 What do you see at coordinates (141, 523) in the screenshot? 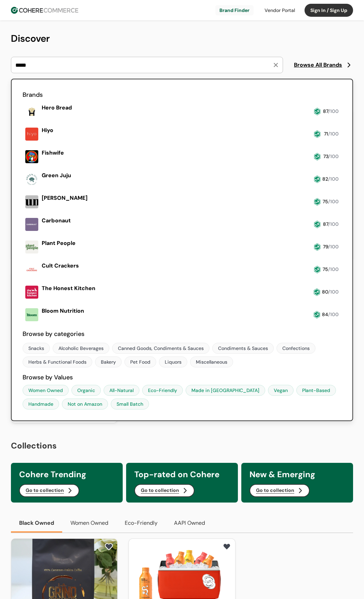
I see `button: Eco-Friendly` at bounding box center [141, 523].